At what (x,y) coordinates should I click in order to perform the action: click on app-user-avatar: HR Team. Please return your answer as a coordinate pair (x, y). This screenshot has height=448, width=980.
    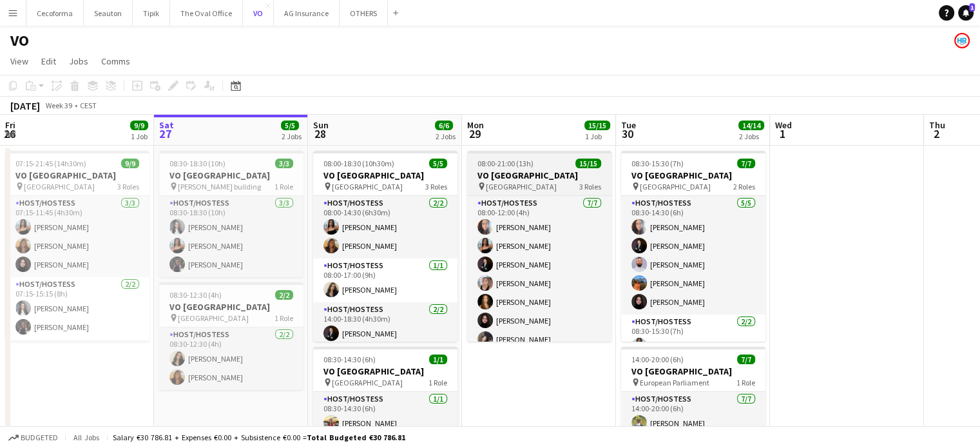
    Looking at the image, I should click on (962, 40).